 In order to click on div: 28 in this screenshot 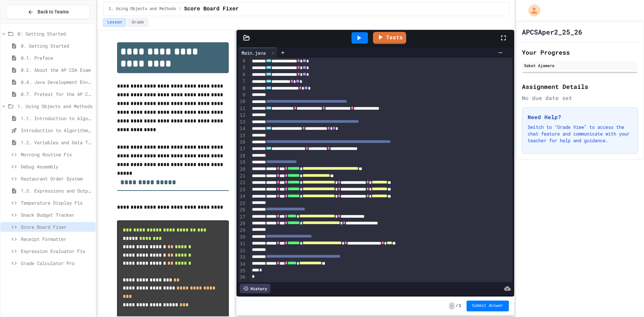, I will do `click(242, 224)`.